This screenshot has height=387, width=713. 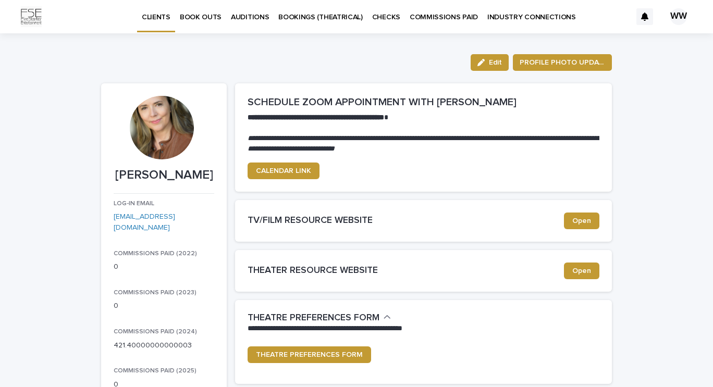 I want to click on h2: THEATRE PREFERENCES FORM, so click(x=313, y=318).